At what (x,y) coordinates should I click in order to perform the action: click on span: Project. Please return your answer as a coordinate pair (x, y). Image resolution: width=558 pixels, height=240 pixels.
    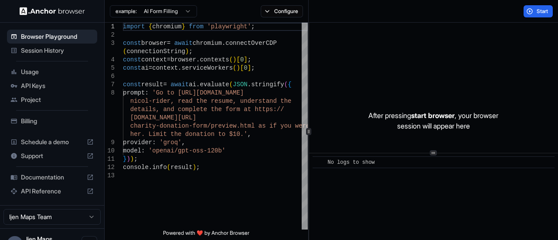
    Looking at the image, I should click on (57, 100).